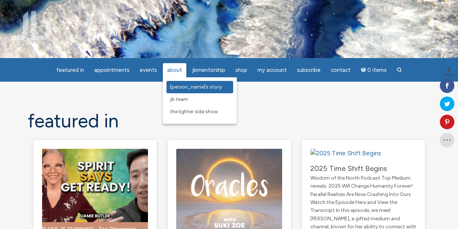  What do you see at coordinates (174, 70) in the screenshot?
I see `a: About` at bounding box center [174, 70].